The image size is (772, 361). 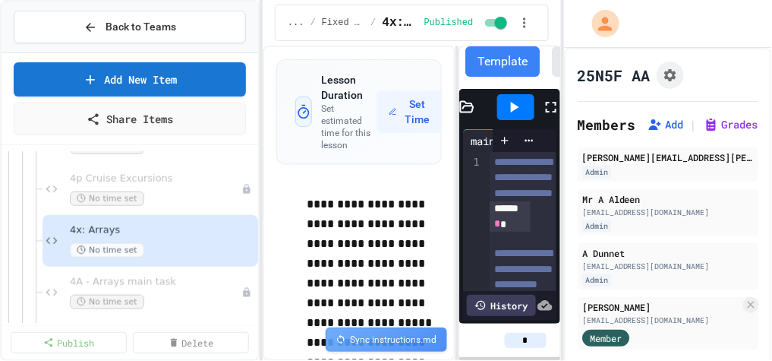 What do you see at coordinates (607, 125) in the screenshot?
I see `h2: Members` at bounding box center [607, 125].